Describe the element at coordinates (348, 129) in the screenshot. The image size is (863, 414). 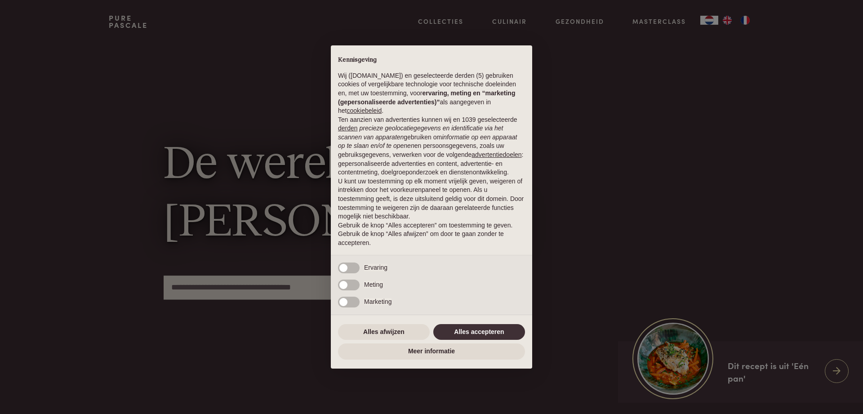
I see `button: derden` at that location.